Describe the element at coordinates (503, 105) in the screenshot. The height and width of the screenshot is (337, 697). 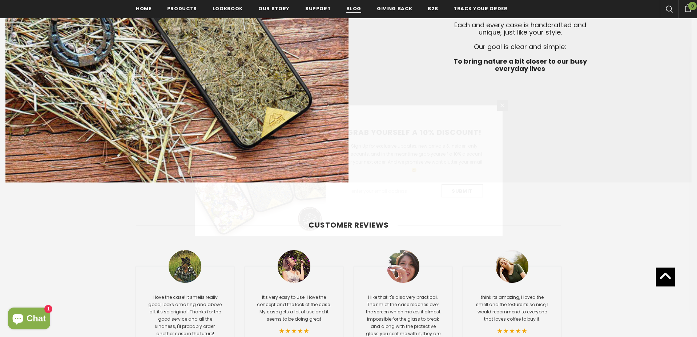
I see `a: Close` at that location.